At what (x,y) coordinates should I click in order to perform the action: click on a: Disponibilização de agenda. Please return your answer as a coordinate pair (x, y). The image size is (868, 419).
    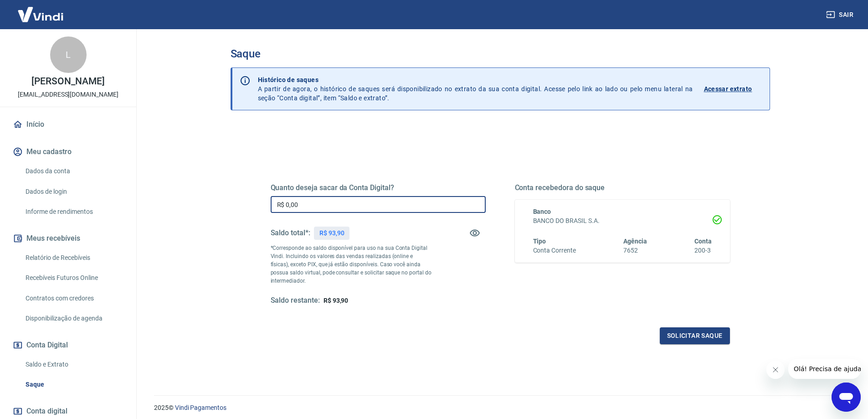
    Looking at the image, I should click on (73, 318).